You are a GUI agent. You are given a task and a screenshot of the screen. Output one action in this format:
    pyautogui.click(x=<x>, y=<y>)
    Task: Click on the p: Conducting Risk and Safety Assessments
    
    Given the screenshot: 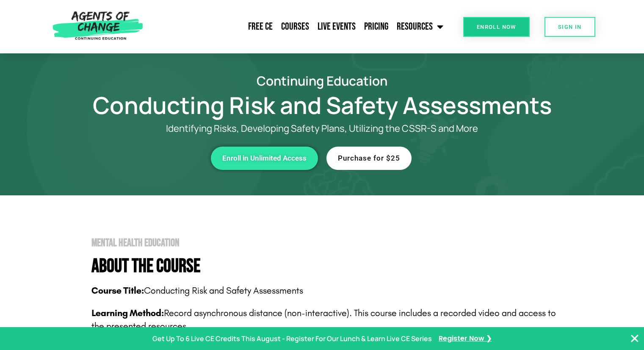 What is the action you would take?
    pyautogui.click(x=327, y=291)
    